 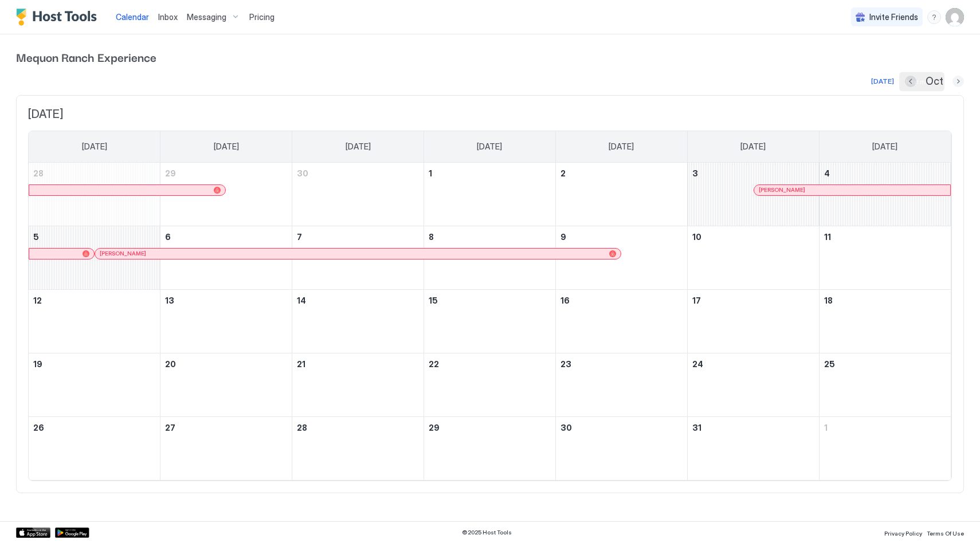 What do you see at coordinates (934, 17) in the screenshot?
I see `div: menu` at bounding box center [934, 17].